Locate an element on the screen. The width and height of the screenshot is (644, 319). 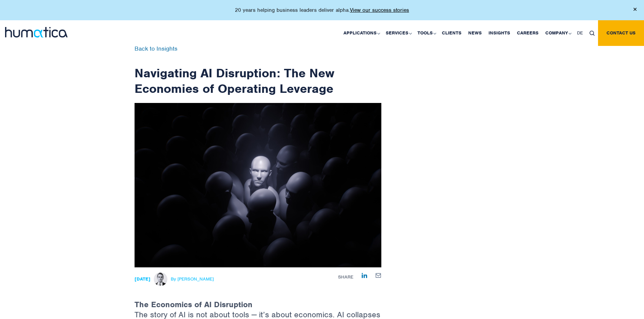
a: Back to Insights is located at coordinates (156, 48).